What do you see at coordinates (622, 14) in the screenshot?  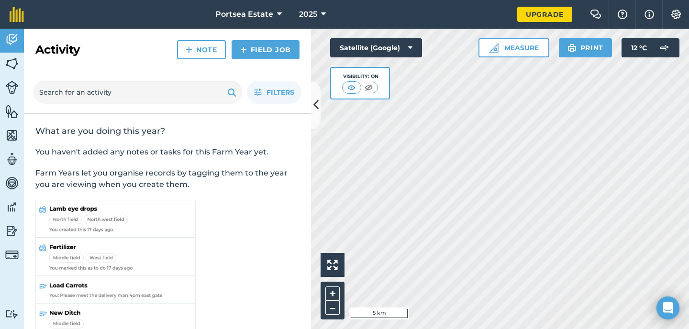 I see `img: A question mark icon` at bounding box center [622, 14].